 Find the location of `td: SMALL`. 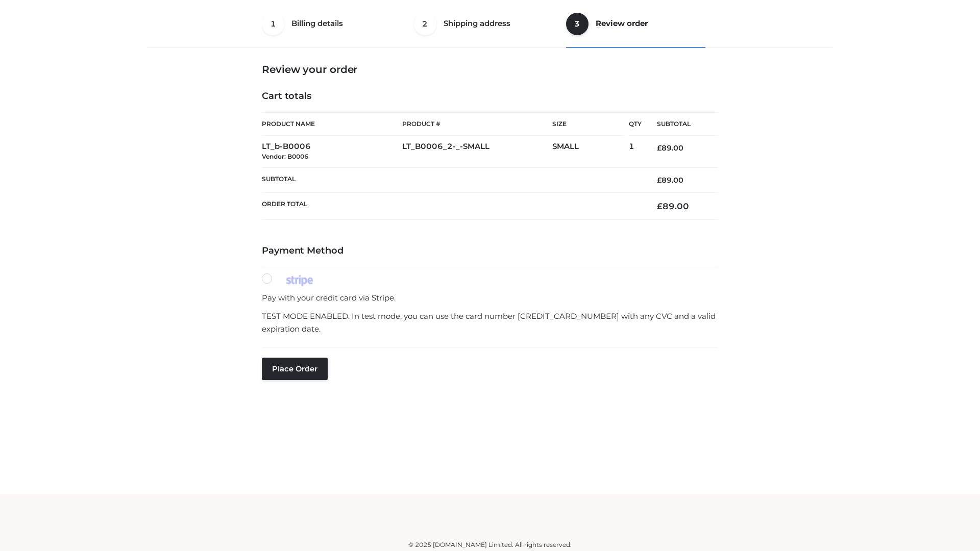

td: SMALL is located at coordinates (590, 152).